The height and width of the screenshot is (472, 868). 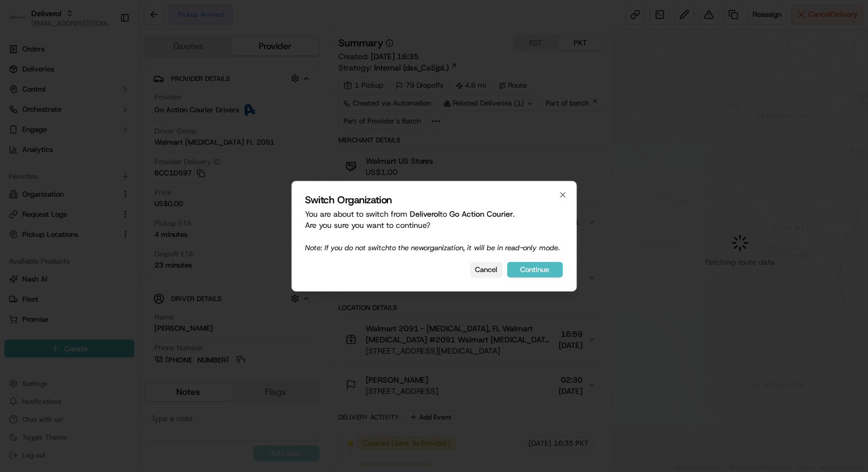 What do you see at coordinates (425, 214) in the screenshot?
I see `span: Deliverol` at bounding box center [425, 214].